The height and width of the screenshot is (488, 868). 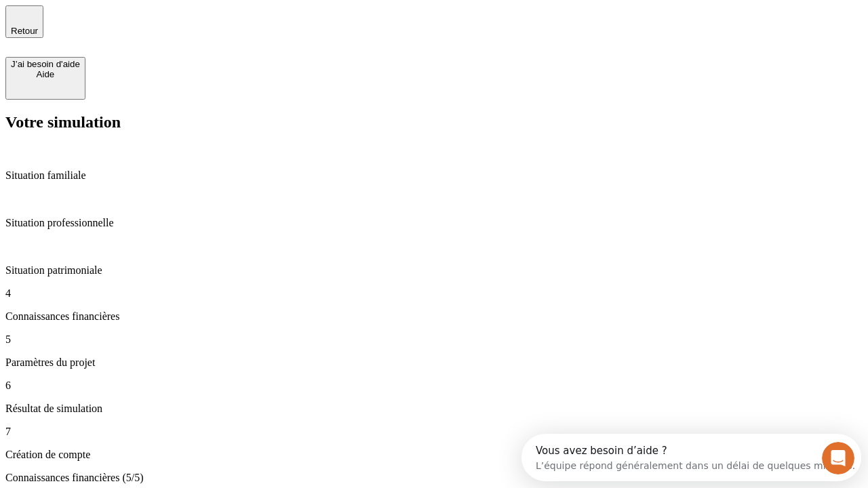 I want to click on p: 7, so click(x=434, y=432).